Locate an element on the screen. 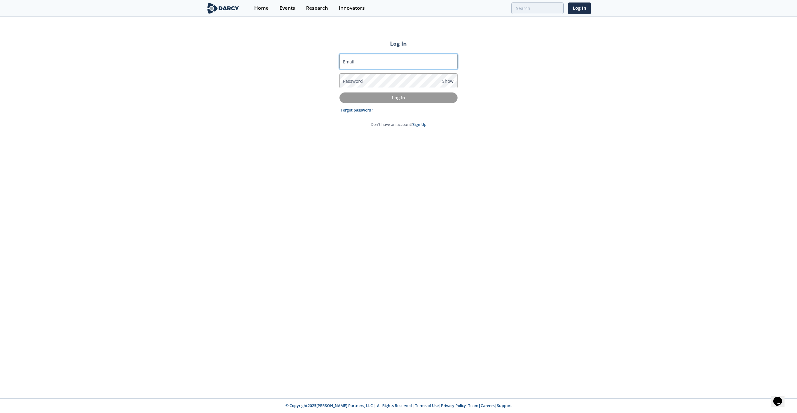 This screenshot has height=413, width=797. div: Innovators is located at coordinates (352, 8).